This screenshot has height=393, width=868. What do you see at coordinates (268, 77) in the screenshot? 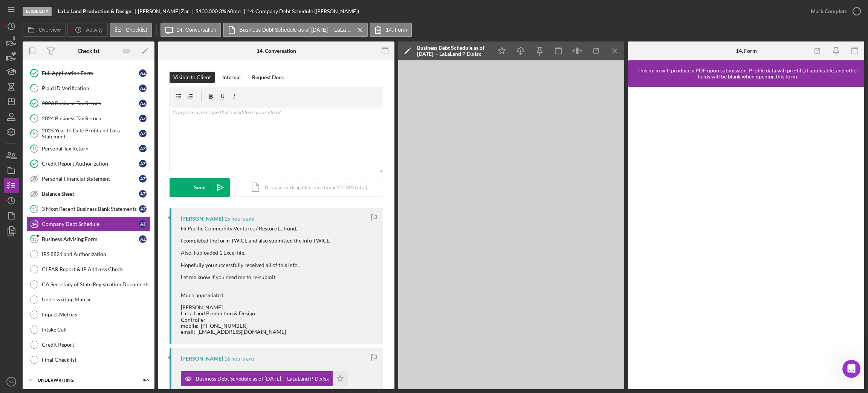
I see `button: Request Docs` at bounding box center [268, 77].